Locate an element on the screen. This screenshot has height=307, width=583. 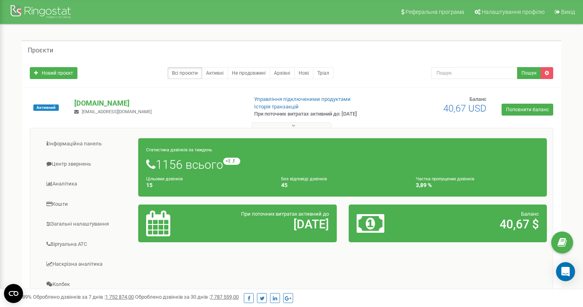
a: Віртуальна АТС is located at coordinates (87, 244).